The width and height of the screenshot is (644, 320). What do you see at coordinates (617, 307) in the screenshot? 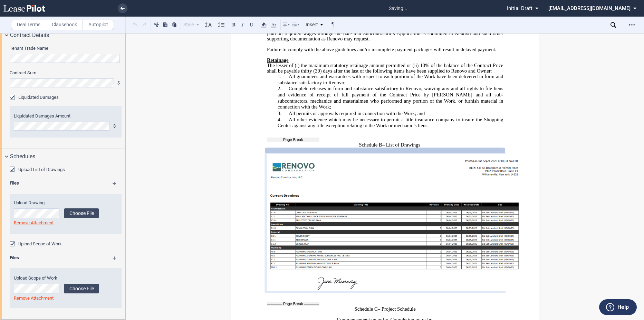
I see `button: Help` at bounding box center [617, 307].